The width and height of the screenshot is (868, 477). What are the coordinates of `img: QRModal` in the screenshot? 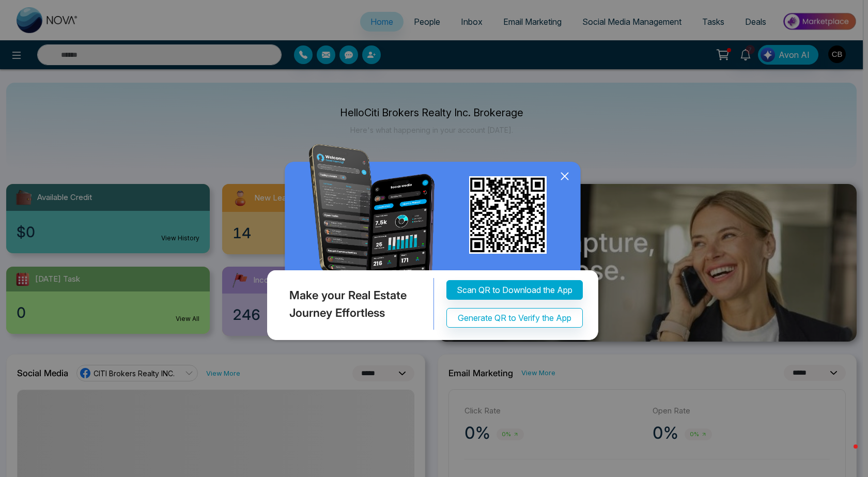 It's located at (434, 245).